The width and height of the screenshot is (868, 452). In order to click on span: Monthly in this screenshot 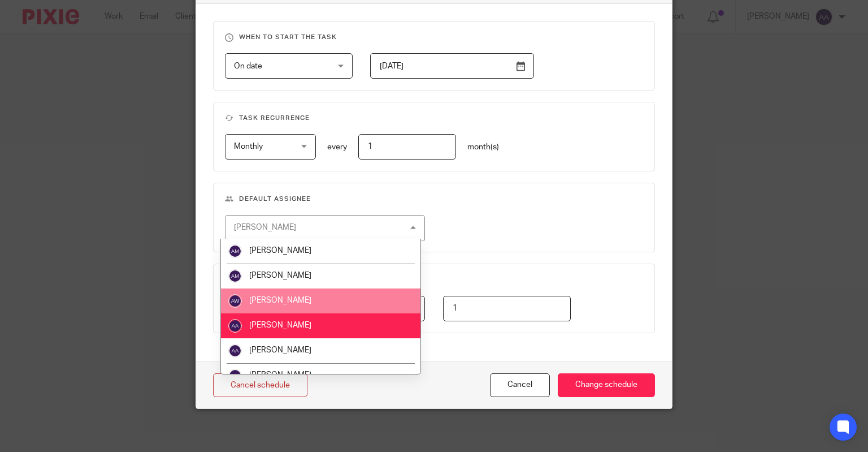, I will do `click(248, 146)`.